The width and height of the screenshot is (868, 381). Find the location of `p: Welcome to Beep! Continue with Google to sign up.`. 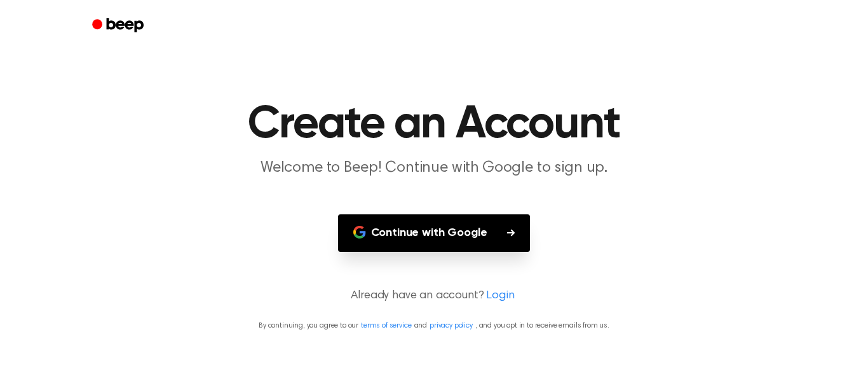

p: Welcome to Beep! Continue with Google to sign up. is located at coordinates (434, 168).